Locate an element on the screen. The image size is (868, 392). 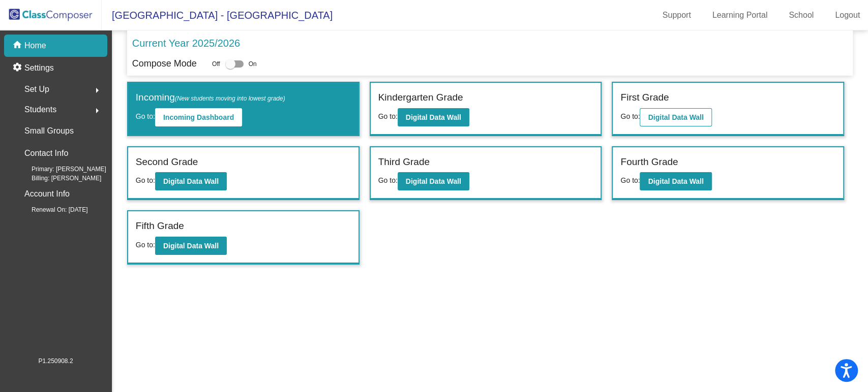
span: (New students moving into lowest grade) is located at coordinates (230, 99).